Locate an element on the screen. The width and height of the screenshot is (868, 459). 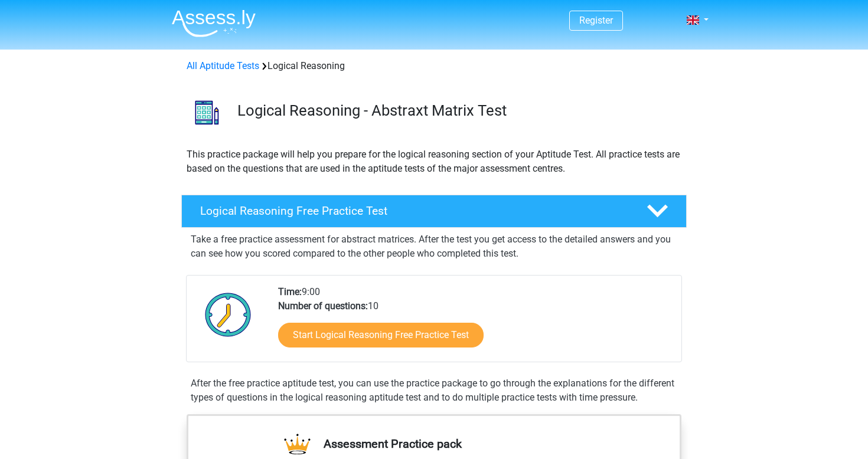
a: All Aptitude Tests is located at coordinates (223, 66).